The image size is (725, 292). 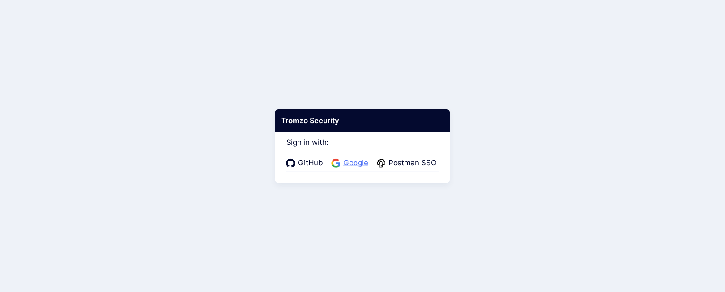 What do you see at coordinates (306, 163) in the screenshot?
I see `a: GitHub` at bounding box center [306, 163].